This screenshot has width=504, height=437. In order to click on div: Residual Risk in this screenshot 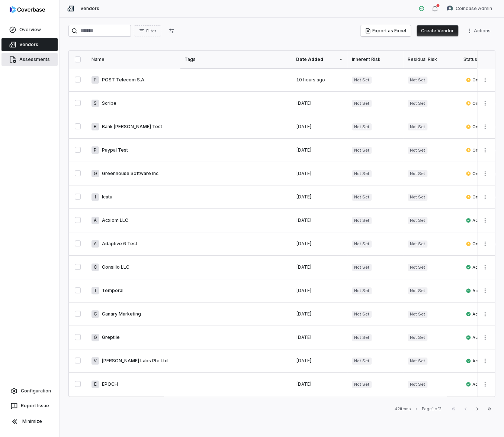, I will do `click(431, 59)`.